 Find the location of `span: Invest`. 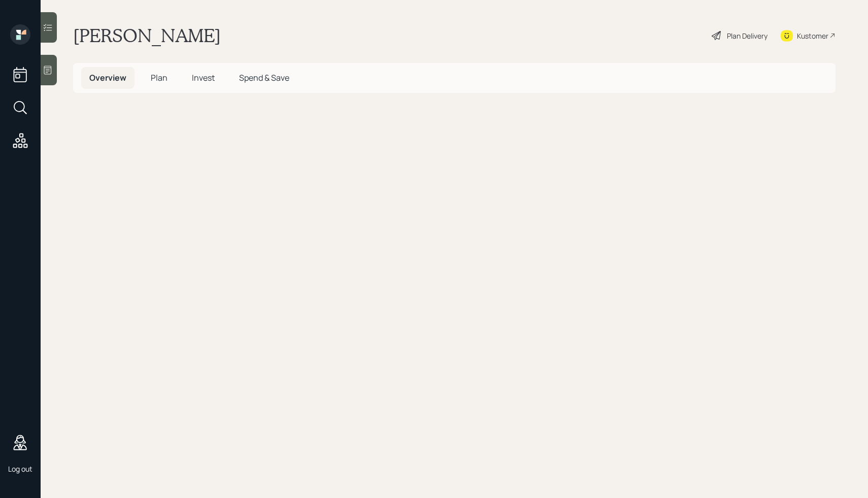

span: Invest is located at coordinates (203, 78).